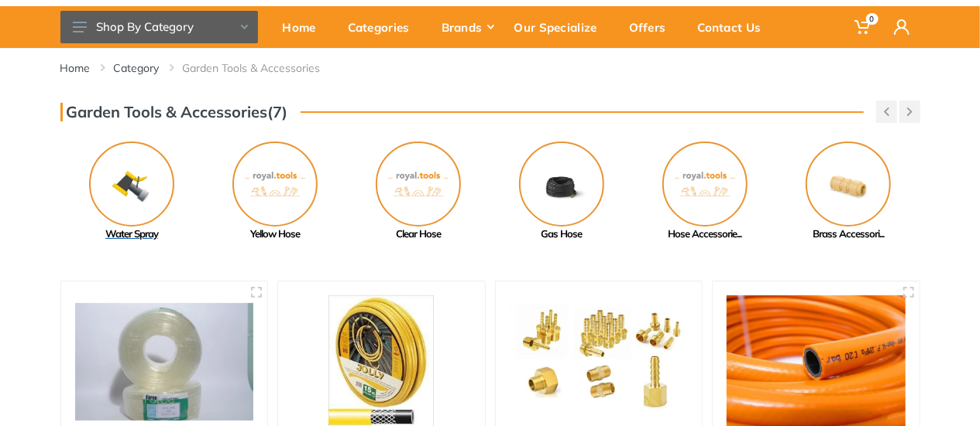 This screenshot has height=426, width=980. I want to click on div: Brass Accessori..., so click(848, 235).